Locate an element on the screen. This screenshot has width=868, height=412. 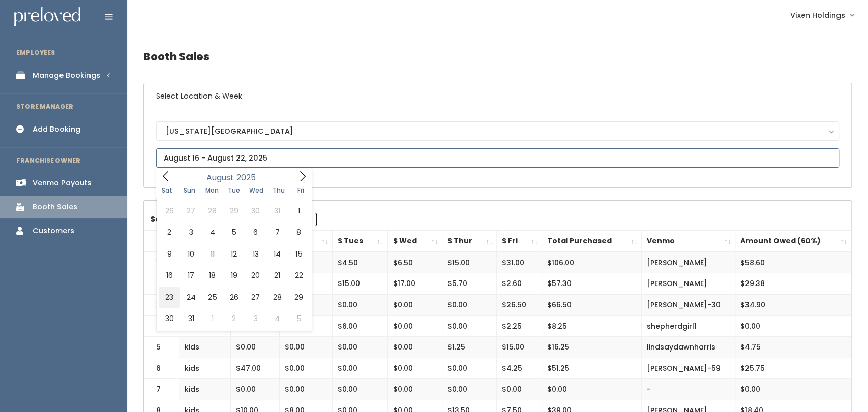
span: Vixen Holdings is located at coordinates (818, 15).